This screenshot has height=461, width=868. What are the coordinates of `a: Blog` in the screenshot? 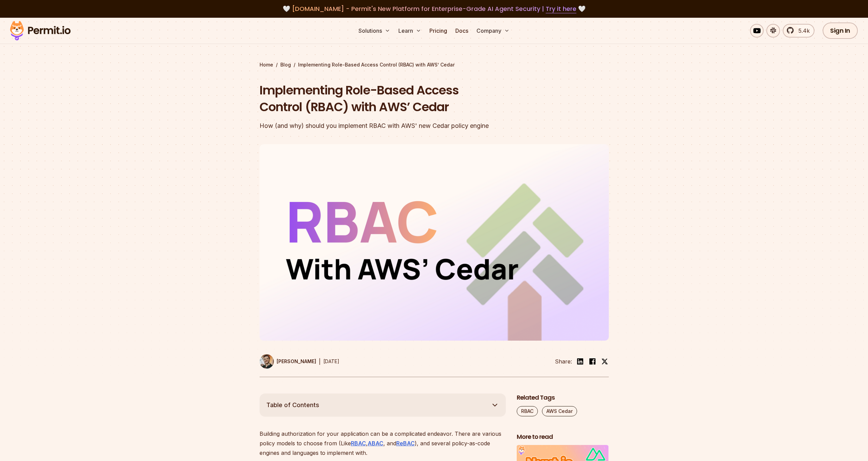 It's located at (286, 65).